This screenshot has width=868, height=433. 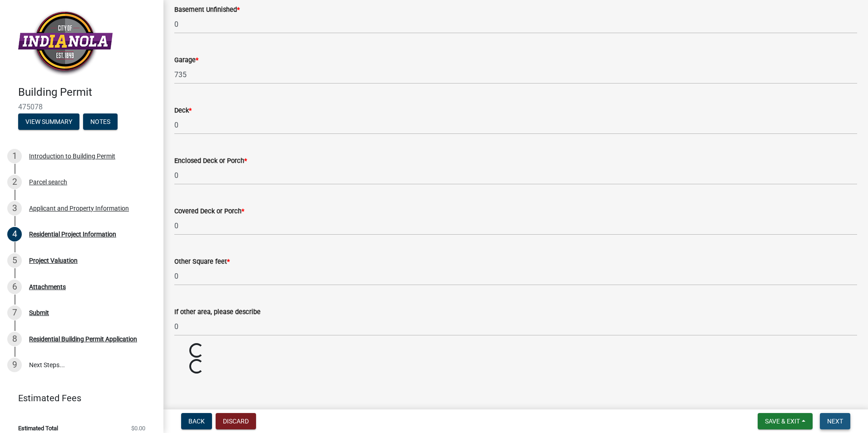 I want to click on a: Estimated Fees, so click(x=78, y=398).